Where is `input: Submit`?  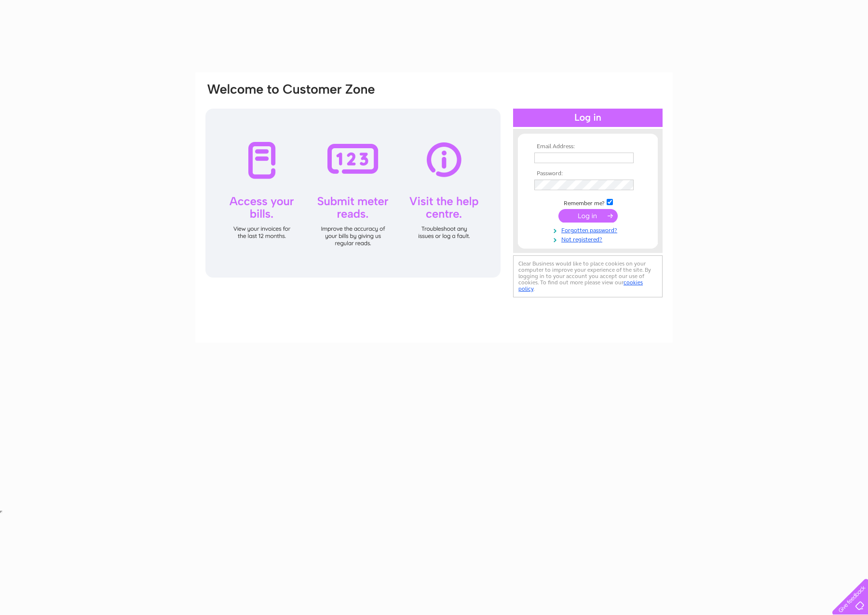
input: Submit is located at coordinates (588, 216).